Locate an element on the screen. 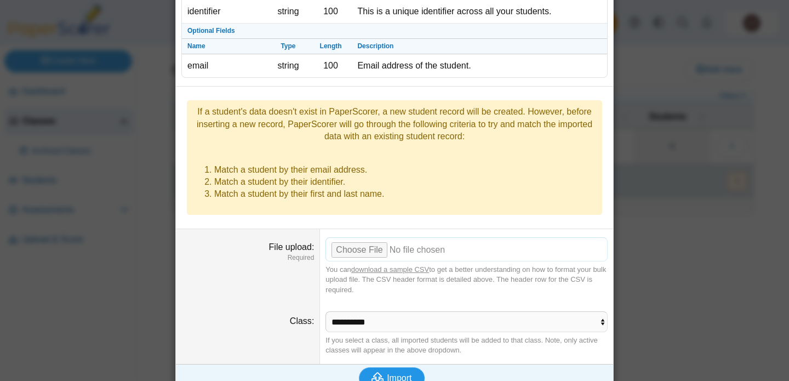  td: email is located at coordinates (224, 66).